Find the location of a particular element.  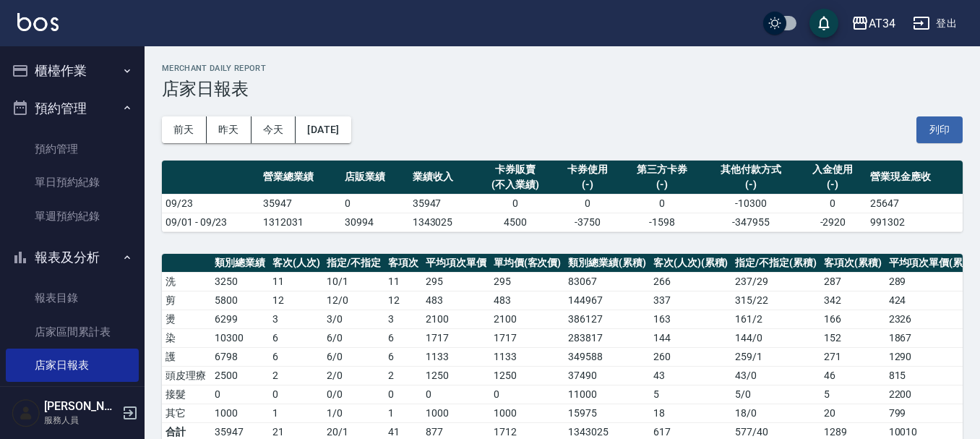

th: 營業現金應收 is located at coordinates (914, 177).